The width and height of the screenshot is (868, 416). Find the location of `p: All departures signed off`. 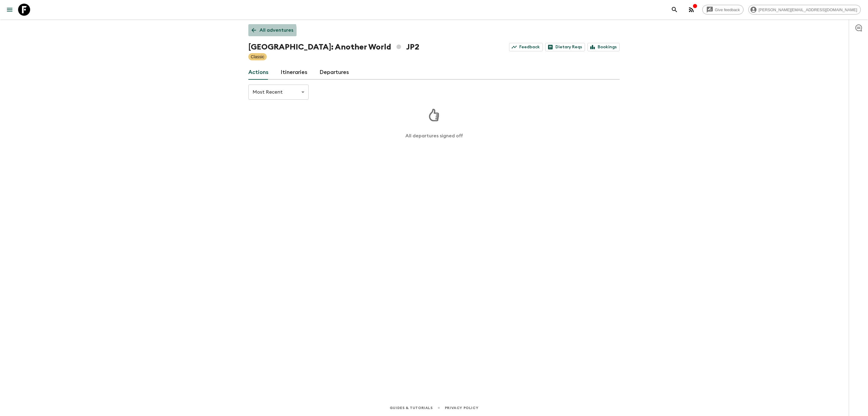

p: All departures signed off is located at coordinates (434, 136).